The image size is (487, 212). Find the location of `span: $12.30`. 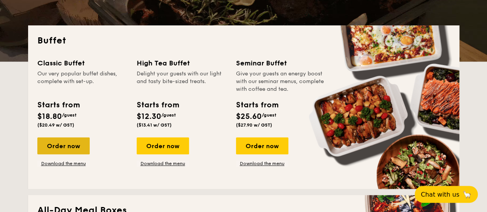

span: $12.30 is located at coordinates (149, 117).